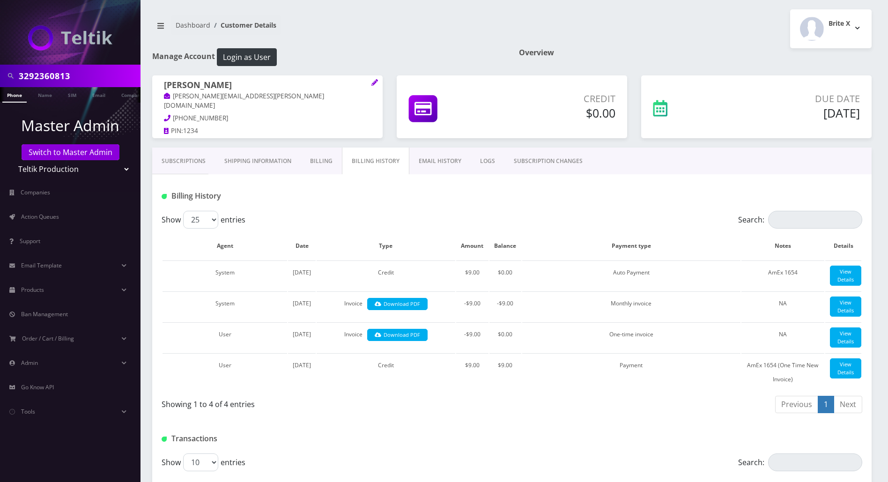 The height and width of the screenshot is (482, 888). What do you see at coordinates (70, 152) in the screenshot?
I see `button: Switch to Master Admin` at bounding box center [70, 152].